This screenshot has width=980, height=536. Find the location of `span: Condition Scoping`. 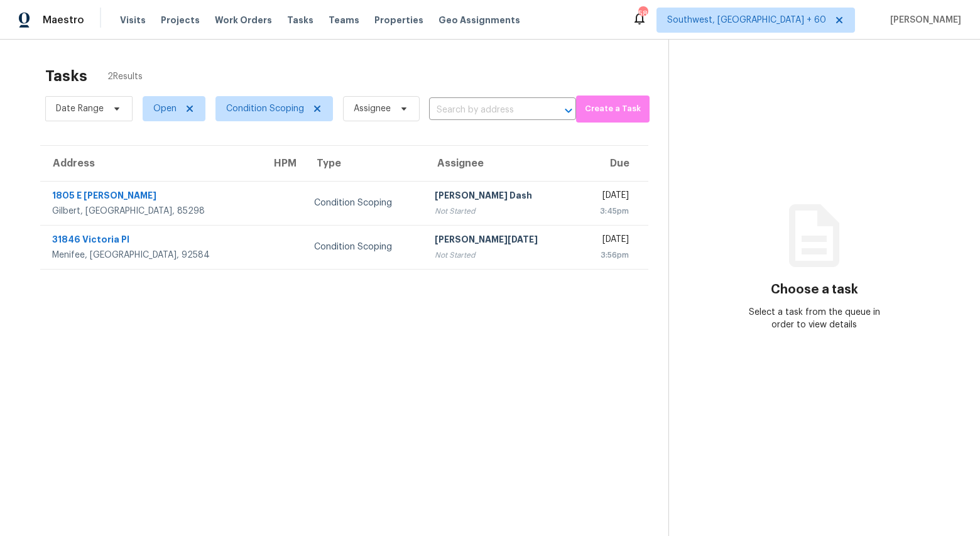

span: Condition Scoping is located at coordinates (265, 109).